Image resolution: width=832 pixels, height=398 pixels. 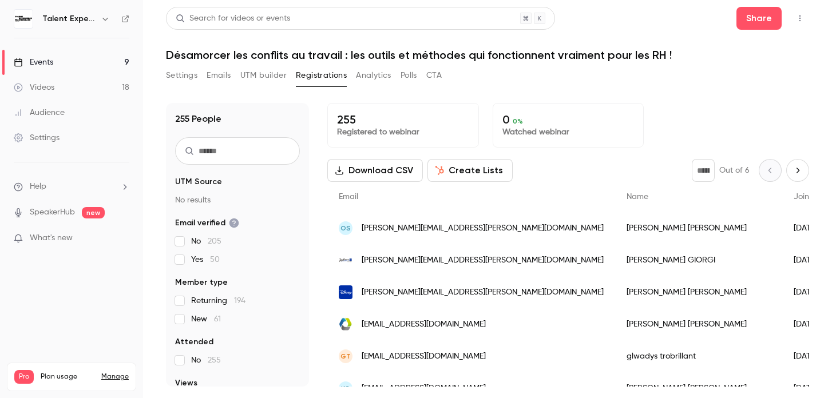 What do you see at coordinates (263, 76) in the screenshot?
I see `button: UTM builder` at bounding box center [263, 76].